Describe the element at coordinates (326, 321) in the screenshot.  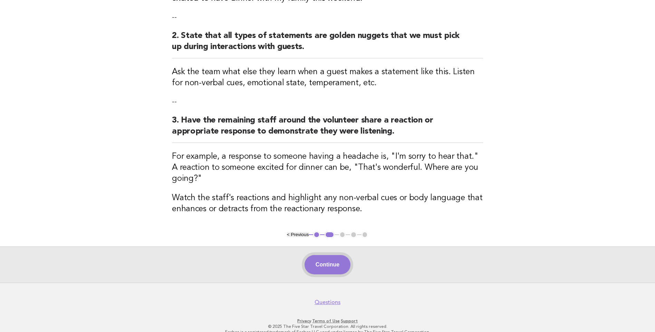
I see `a: Terms of Use` at that location.